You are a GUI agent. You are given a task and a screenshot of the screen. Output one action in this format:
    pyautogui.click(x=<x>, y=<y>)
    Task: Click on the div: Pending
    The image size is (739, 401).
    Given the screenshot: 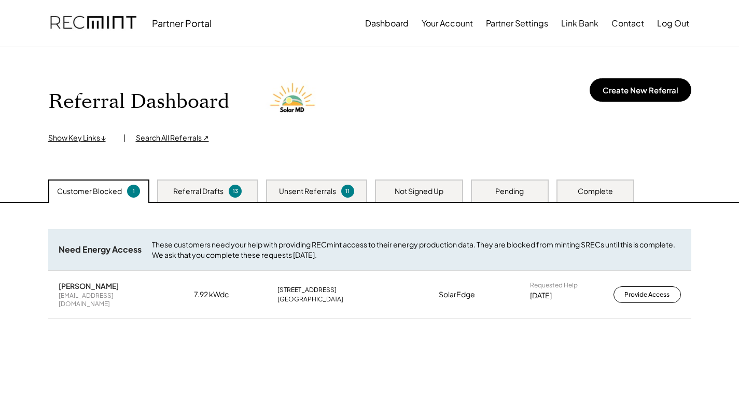 What is the action you would take?
    pyautogui.click(x=510, y=191)
    